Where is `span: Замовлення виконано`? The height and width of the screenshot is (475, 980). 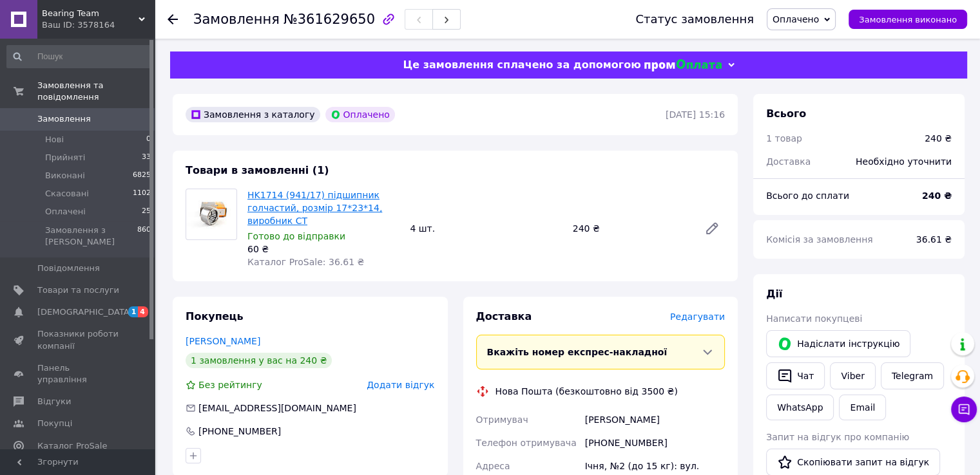 span: Замовлення виконано is located at coordinates (908, 19).